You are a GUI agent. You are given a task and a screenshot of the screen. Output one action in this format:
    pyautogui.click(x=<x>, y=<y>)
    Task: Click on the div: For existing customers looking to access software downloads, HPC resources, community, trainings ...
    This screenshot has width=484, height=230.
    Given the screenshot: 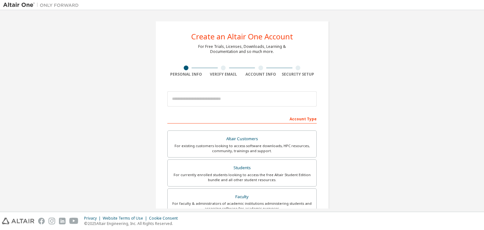 What is the action you would take?
    pyautogui.click(x=242, y=149)
    